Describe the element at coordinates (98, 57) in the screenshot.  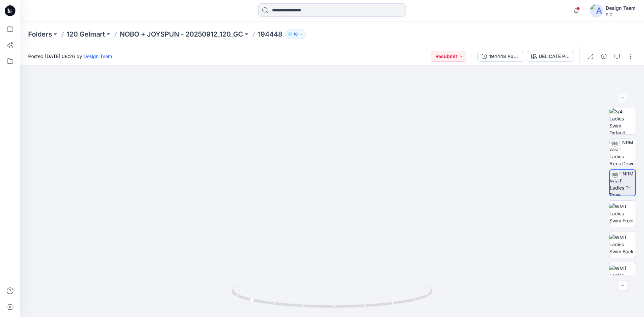
I see `a: Design Team` at that location.